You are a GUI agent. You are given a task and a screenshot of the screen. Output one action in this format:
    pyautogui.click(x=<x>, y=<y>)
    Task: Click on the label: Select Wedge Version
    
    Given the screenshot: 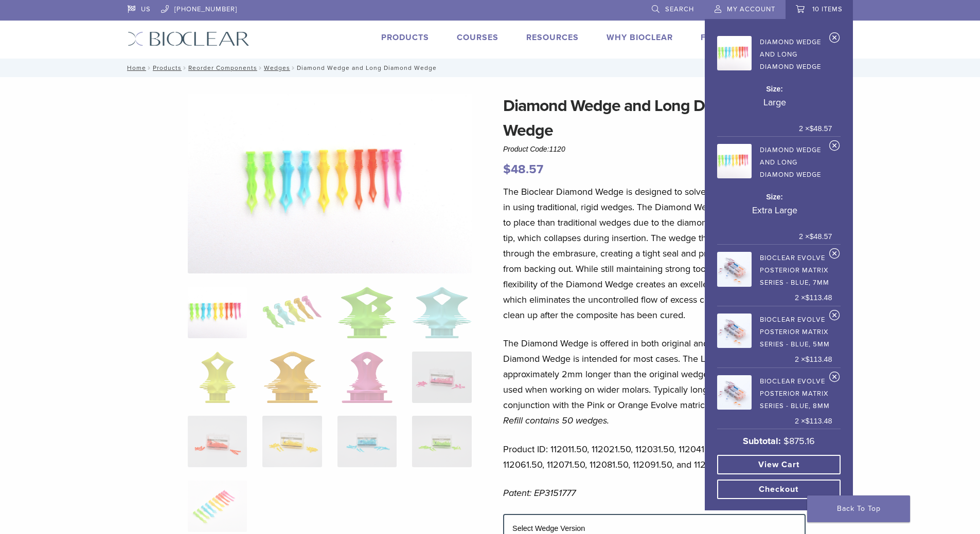 What is the action you would take?
    pyautogui.click(x=548, y=528)
    